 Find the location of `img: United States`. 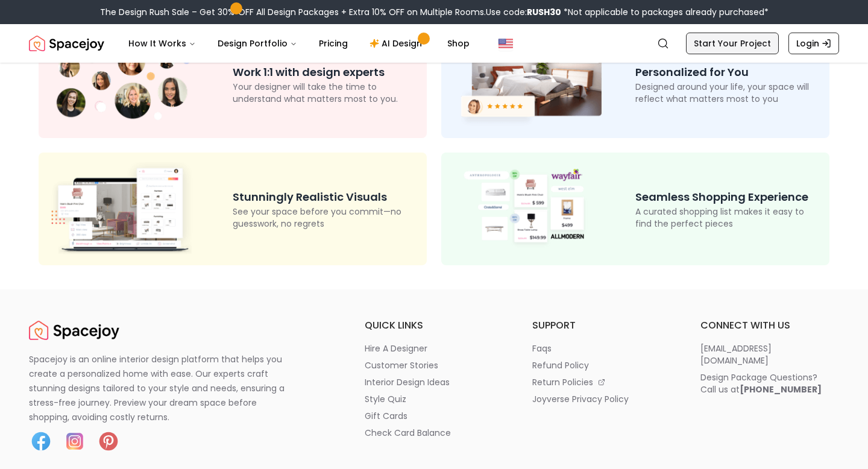

img: United States is located at coordinates (505, 43).